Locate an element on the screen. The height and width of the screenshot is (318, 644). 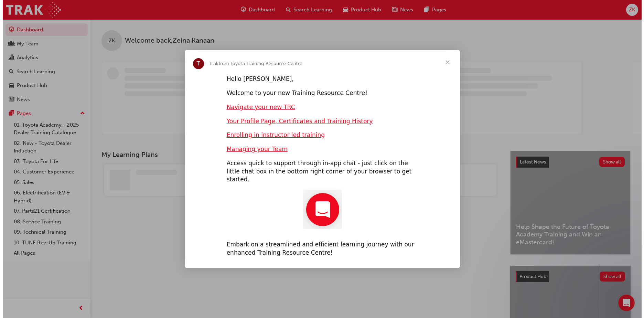
a: Managing your Team is located at coordinates (254, 149).